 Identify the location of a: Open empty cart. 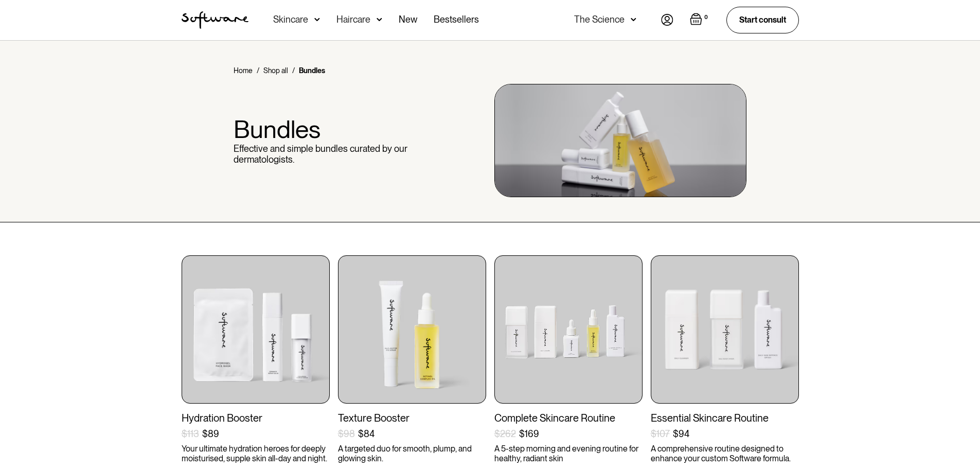
(700, 20).